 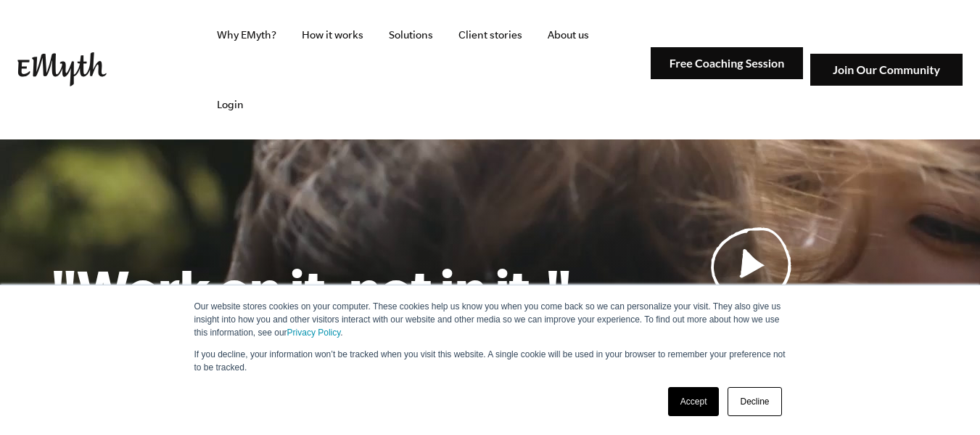 I want to click on a: Accept, so click(x=694, y=401).